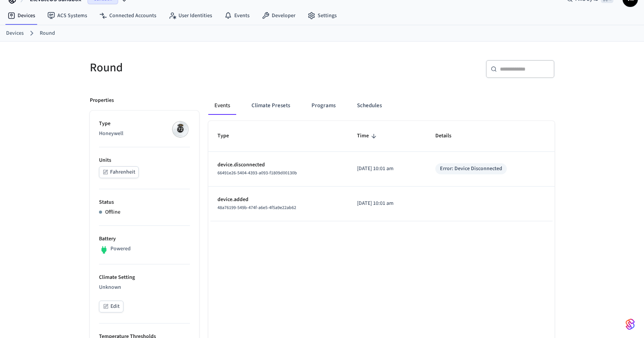  Describe the element at coordinates (278, 200) in the screenshot. I see `p: device.added` at that location.